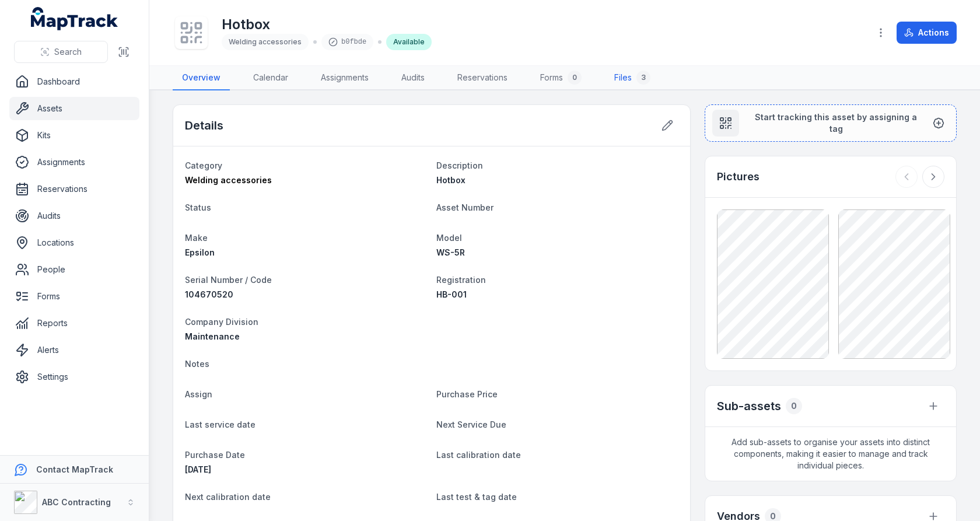 The image size is (980, 521). Describe the element at coordinates (220, 424) in the screenshot. I see `span: Last service date` at that location.